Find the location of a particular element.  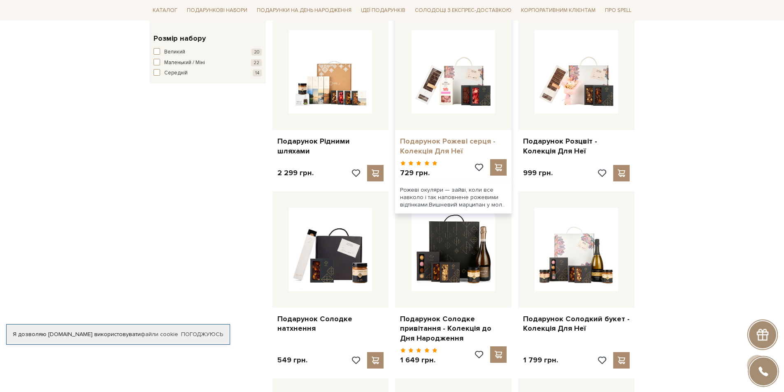

a: Подарунок Солодке натхнення is located at coordinates (330, 324).